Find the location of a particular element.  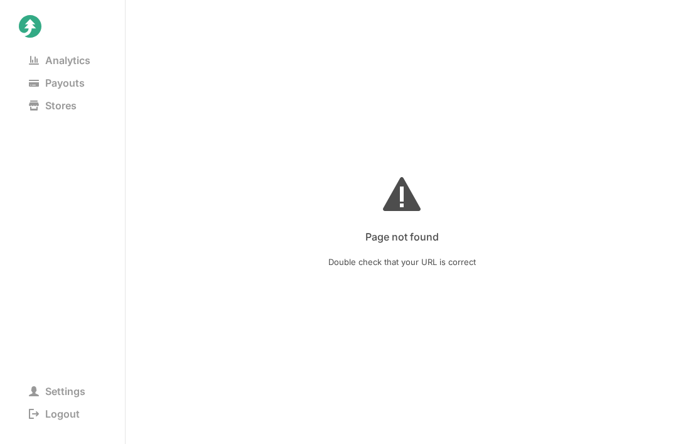

span: Double check that your URL is correct is located at coordinates (402, 262).